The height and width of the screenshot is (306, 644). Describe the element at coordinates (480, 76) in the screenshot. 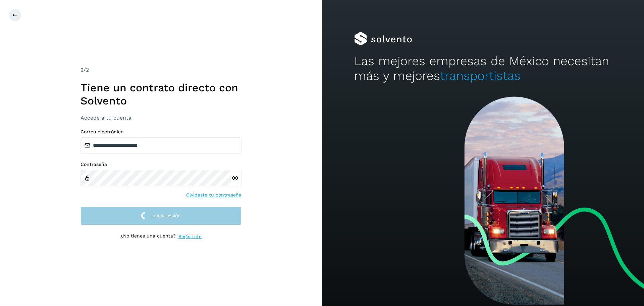

I see `span: transportistas` at that location.